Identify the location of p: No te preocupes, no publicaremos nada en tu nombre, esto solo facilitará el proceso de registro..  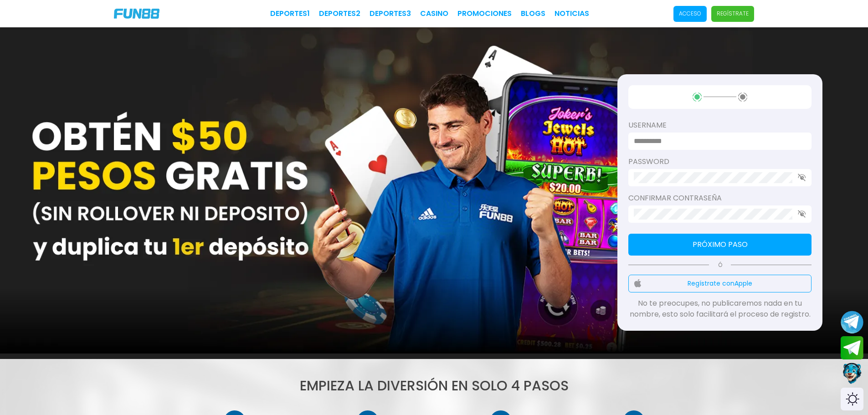
(720, 309).